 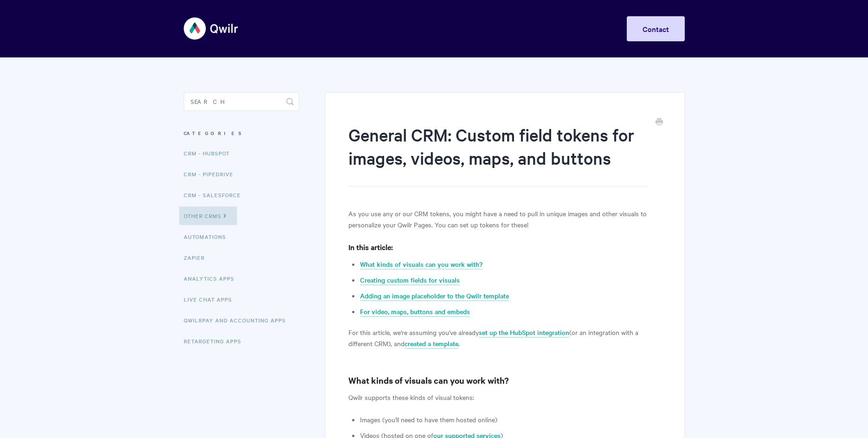 What do you see at coordinates (497, 155) in the screenshot?
I see `h1: General CRM: Custom field tokens for images, videos, maps, and buttons` at bounding box center [497, 155].